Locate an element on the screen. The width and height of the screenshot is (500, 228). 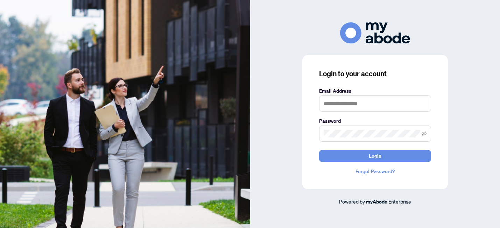
span: Enterprise is located at coordinates (400, 202).